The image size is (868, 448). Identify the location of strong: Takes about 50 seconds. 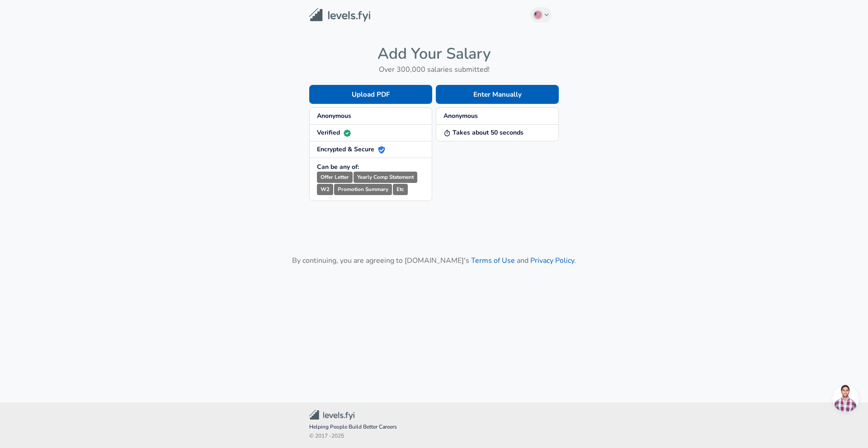
(483, 133).